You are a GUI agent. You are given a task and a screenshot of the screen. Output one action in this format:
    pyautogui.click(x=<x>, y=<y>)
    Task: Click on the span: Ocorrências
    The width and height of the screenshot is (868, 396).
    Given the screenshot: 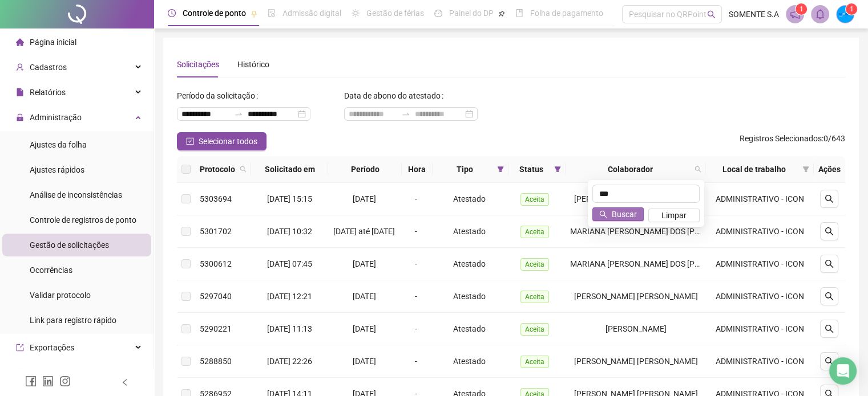 What is the action you would take?
    pyautogui.click(x=50, y=270)
    